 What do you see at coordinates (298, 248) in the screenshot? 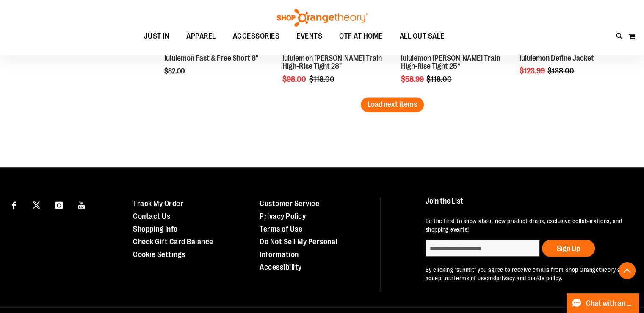
I see `a: Do Not Sell My Personal Information` at bounding box center [298, 248].